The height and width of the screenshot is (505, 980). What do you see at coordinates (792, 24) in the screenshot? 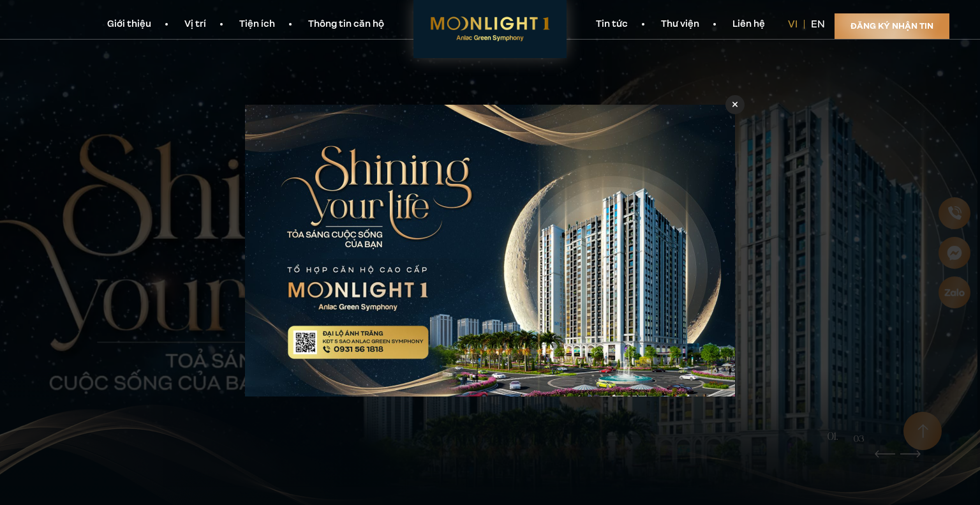
I see `a: vi` at bounding box center [792, 24].